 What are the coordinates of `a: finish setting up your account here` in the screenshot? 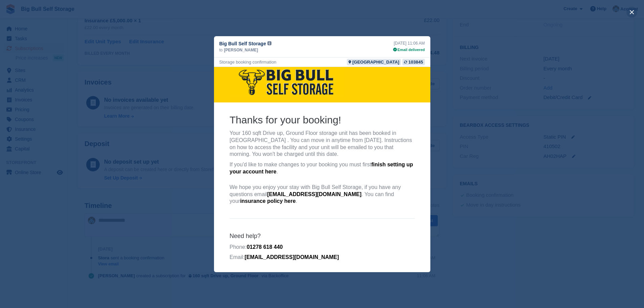 It's located at (107, 101).